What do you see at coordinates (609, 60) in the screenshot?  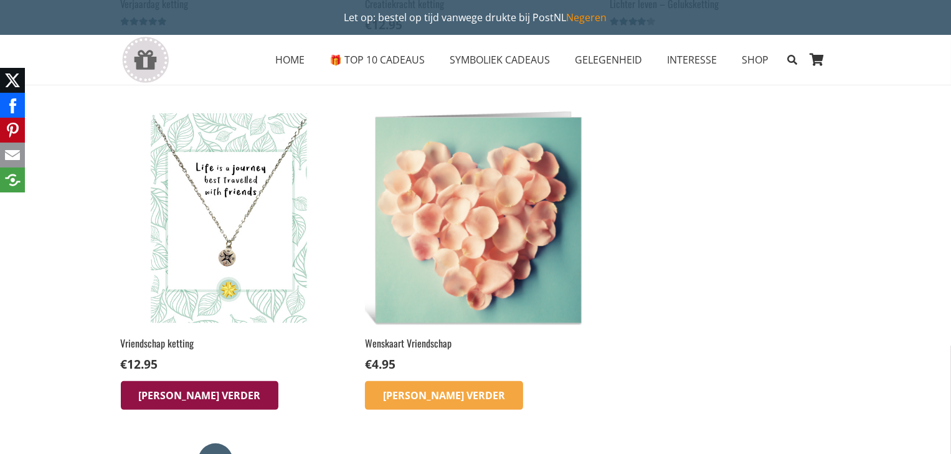 I see `span: GELEGENHEID` at bounding box center [609, 60].